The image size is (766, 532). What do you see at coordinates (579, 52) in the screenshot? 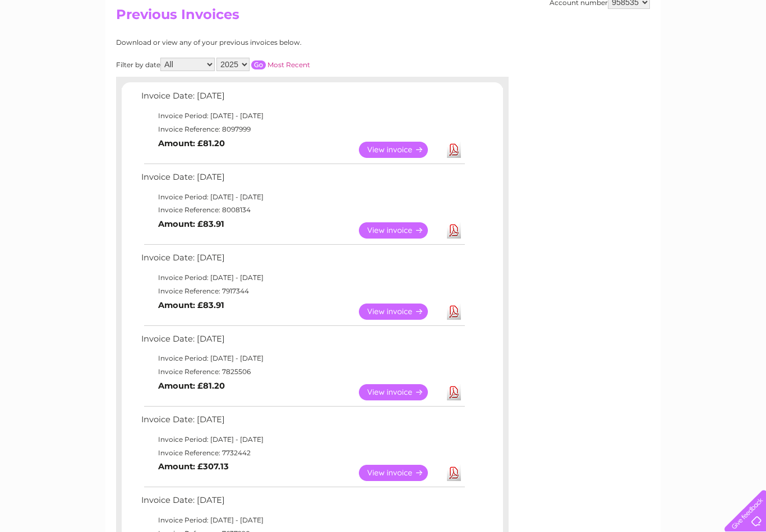
I see `a: Water` at bounding box center [579, 52].